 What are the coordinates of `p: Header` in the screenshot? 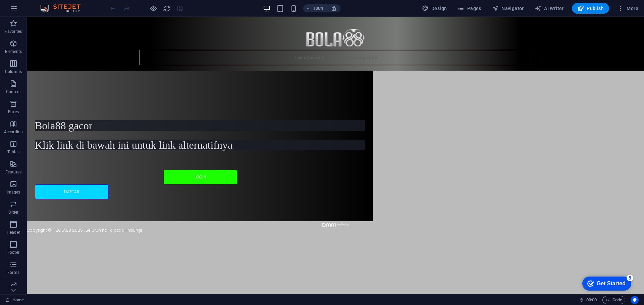 It's located at (13, 232).